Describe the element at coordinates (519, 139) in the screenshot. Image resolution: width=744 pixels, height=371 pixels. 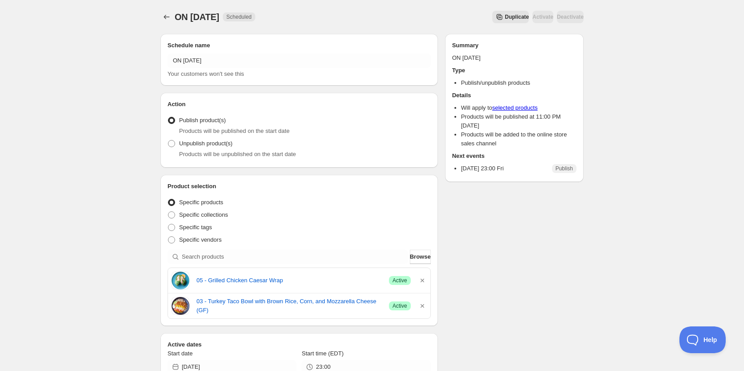
I see `li: Products will be added to the online store sales channel` at that location.